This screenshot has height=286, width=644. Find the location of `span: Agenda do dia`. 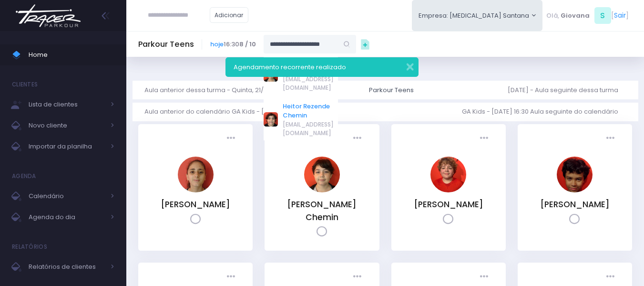

span: Agenda do dia is located at coordinates (67, 217).